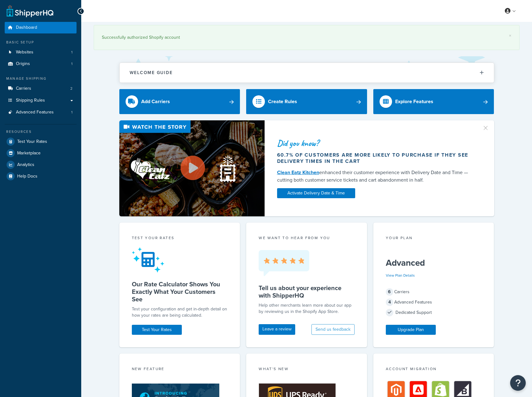  I want to click on span: Analytics, so click(26, 165).